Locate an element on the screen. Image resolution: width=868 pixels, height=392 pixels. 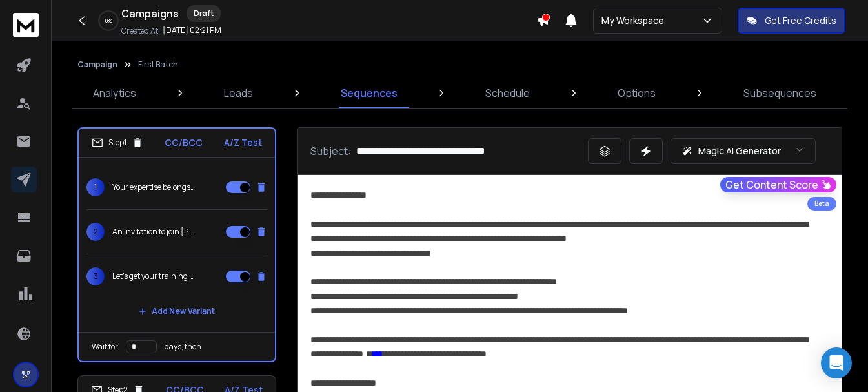
button: Campaign is located at coordinates (97, 64).